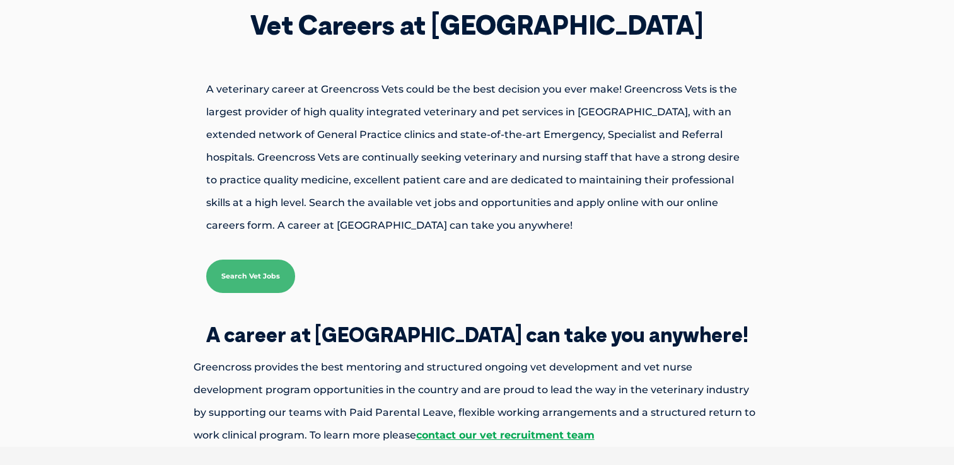 This screenshot has height=465, width=954. Describe the element at coordinates (505, 435) in the screenshot. I see `a: contact our vet recruitment team` at that location.